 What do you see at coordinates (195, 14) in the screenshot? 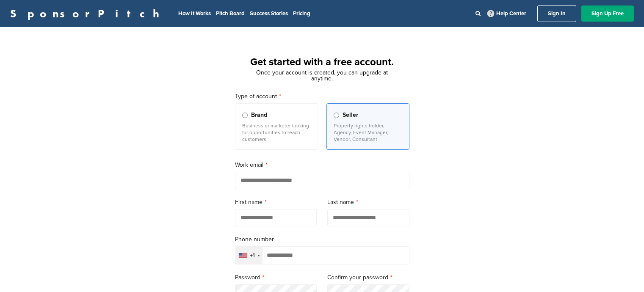
I see `a: How It Works` at bounding box center [195, 14].